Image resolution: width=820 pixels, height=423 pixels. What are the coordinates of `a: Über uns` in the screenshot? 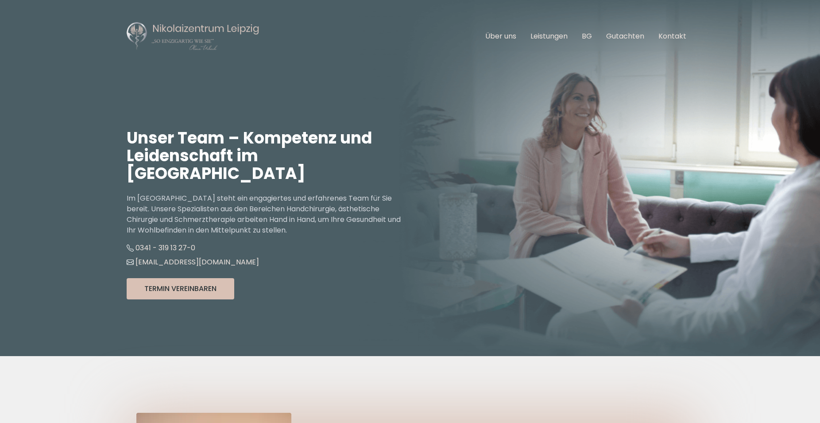 It's located at (501, 36).